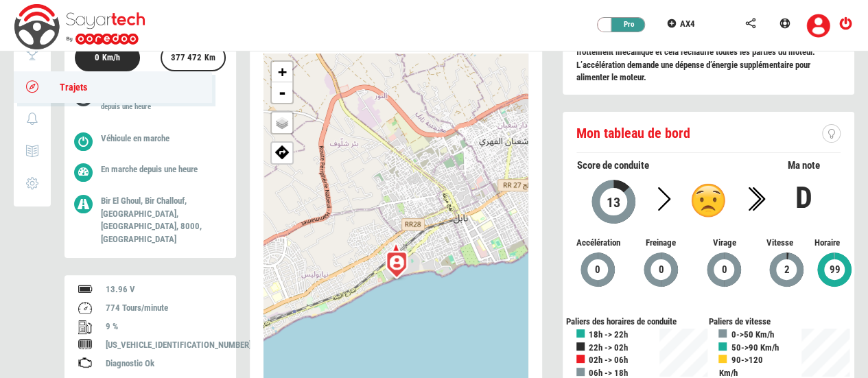  What do you see at coordinates (168, 169) in the screenshot?
I see `span: depuis une heure` at bounding box center [168, 169].